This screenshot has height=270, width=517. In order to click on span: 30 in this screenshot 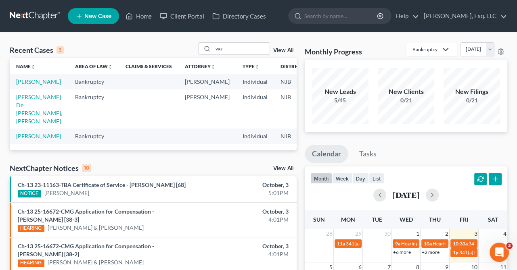, I will do `click(387, 234)`.